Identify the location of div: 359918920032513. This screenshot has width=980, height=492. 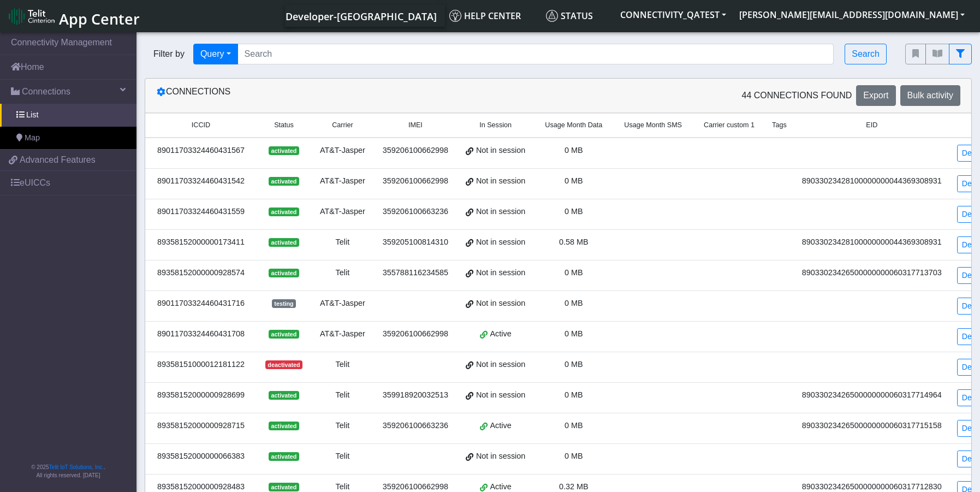
(415, 396).